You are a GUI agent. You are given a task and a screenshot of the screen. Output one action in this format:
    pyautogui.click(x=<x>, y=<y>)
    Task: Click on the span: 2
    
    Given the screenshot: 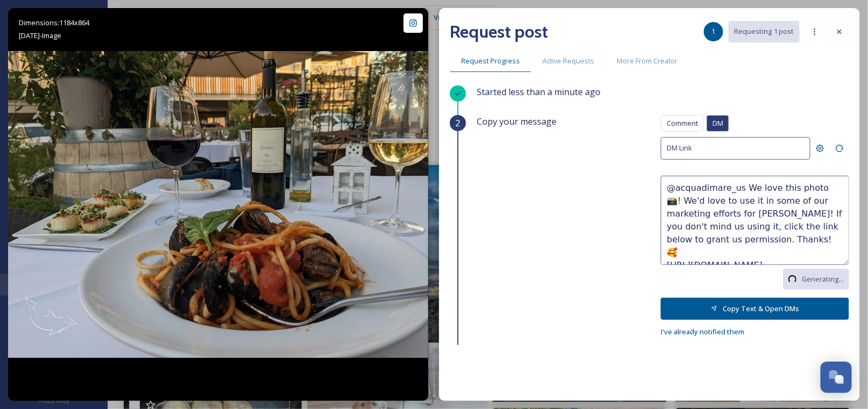 What is the action you would take?
    pyautogui.click(x=458, y=123)
    